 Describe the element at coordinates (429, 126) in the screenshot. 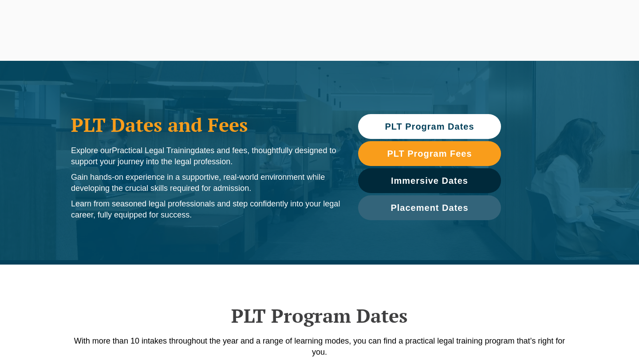

I see `span: PLT Program Dates` at that location.